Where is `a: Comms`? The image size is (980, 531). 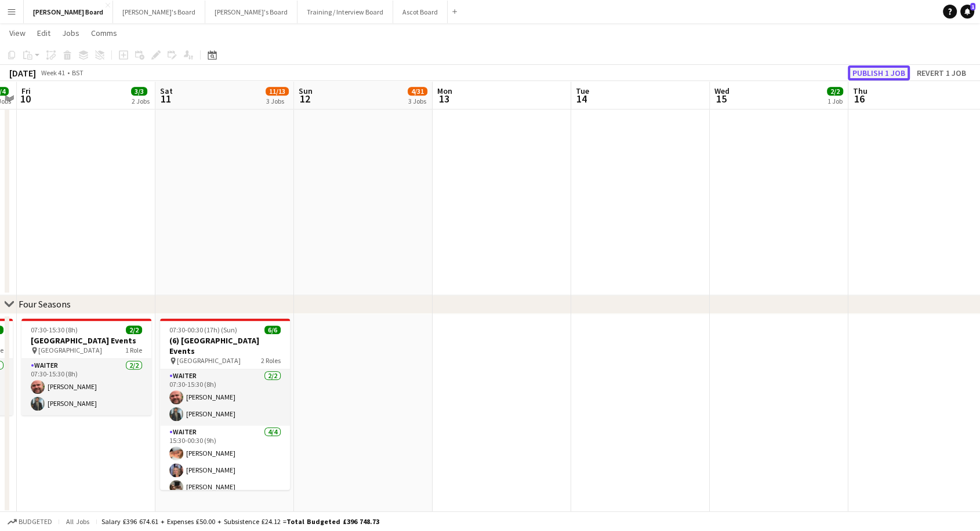 a: Comms is located at coordinates (104, 33).